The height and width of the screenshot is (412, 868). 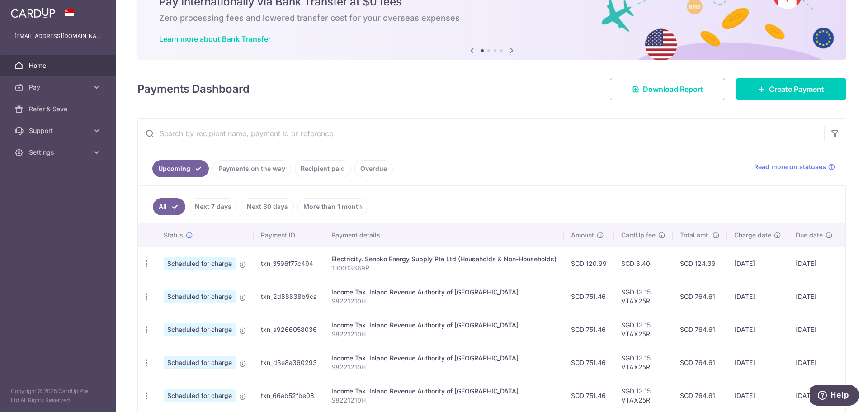 I want to click on a: More than 1 month, so click(x=333, y=207).